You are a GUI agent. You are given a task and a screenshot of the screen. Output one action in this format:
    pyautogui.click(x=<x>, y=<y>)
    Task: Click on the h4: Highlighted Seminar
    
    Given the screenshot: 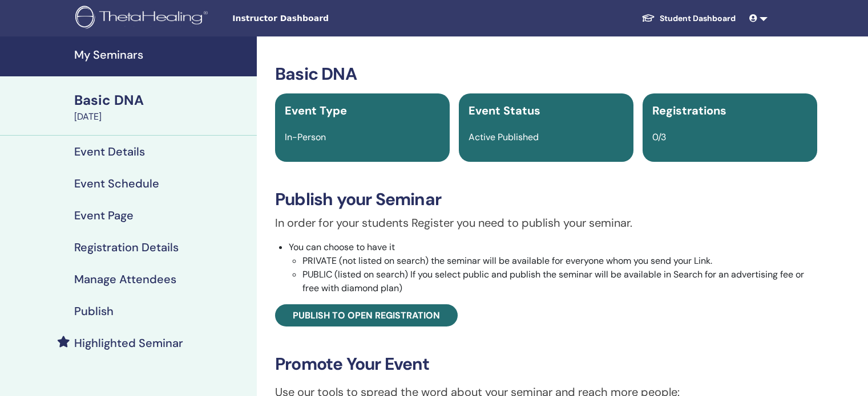 What is the action you would take?
    pyautogui.click(x=129, y=343)
    